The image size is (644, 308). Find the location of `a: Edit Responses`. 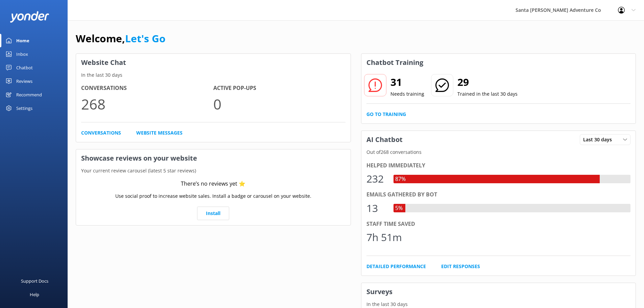

a: Edit Responses is located at coordinates (460, 266).